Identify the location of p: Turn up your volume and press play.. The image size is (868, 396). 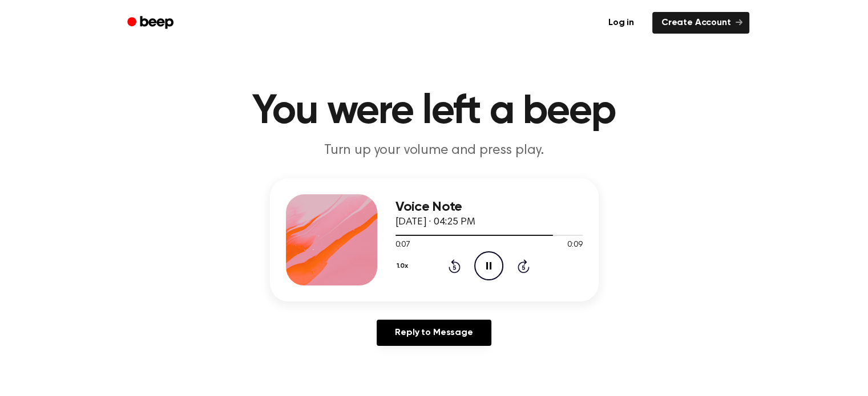
(434, 151).